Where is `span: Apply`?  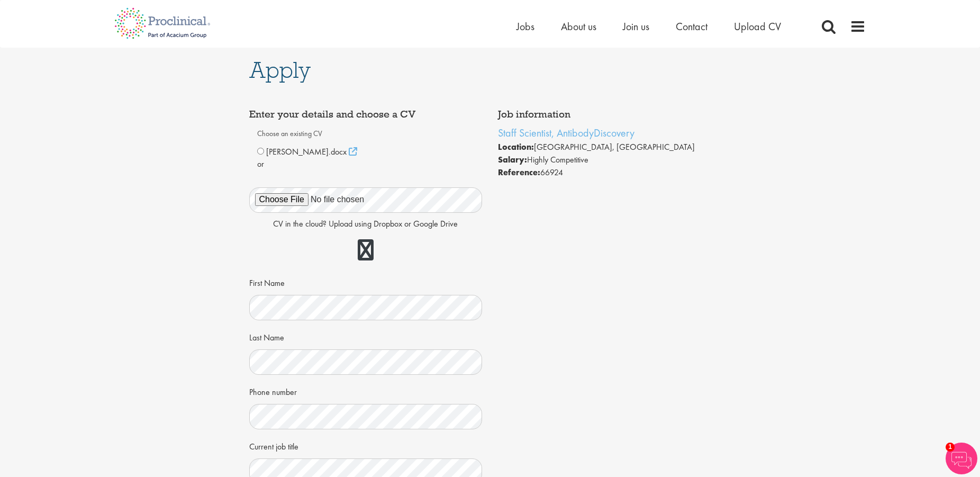
span: Apply is located at coordinates (280, 70).